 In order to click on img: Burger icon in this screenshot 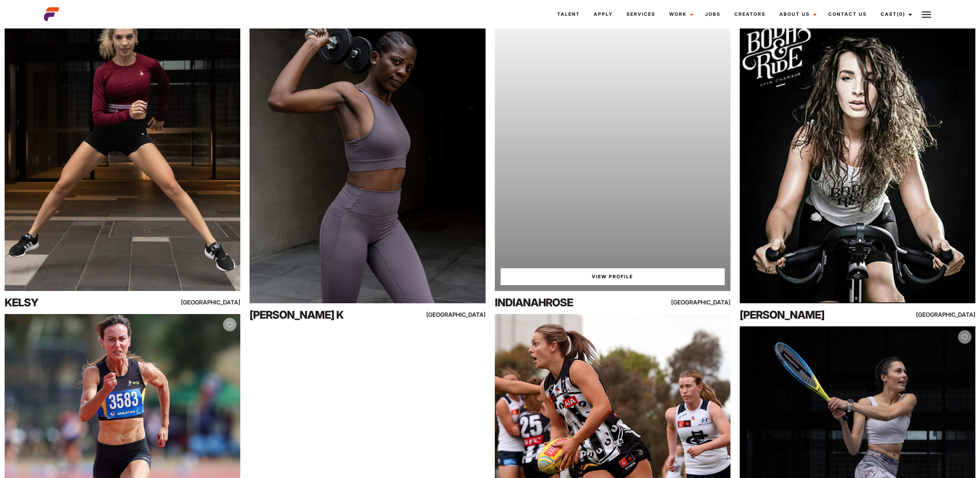, I will do `click(926, 14)`.